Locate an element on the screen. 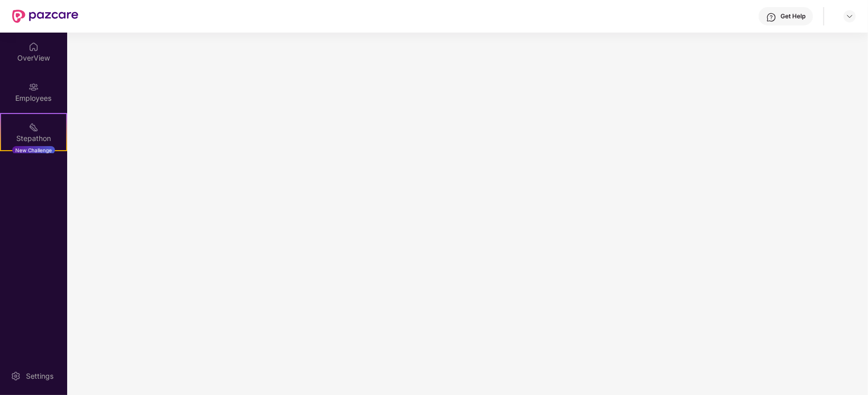 The height and width of the screenshot is (395, 868). img: svg+xml;base64,PHN2ZyB4bWxucz0iaHR0cDovL3d3dy53My5vcmcvMjAwMC9zdmciIHdpZHRoPSIyMSIgaGVpZ2h0PSIyMC... is located at coordinates (34, 128).